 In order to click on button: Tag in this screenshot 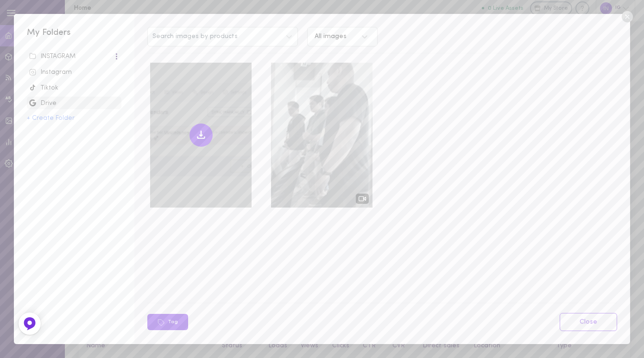, I will do `click(167, 321)`.